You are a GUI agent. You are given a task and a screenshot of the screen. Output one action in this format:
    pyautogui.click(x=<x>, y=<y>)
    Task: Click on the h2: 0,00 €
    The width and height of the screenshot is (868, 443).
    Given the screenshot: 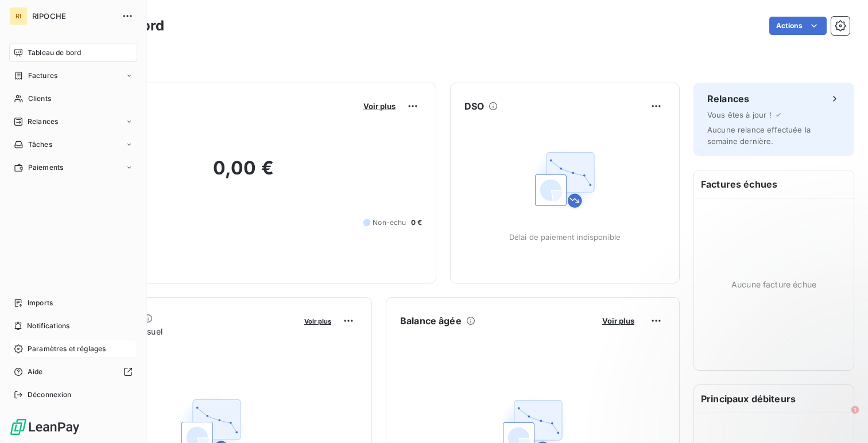 What is the action you would take?
    pyautogui.click(x=243, y=174)
    